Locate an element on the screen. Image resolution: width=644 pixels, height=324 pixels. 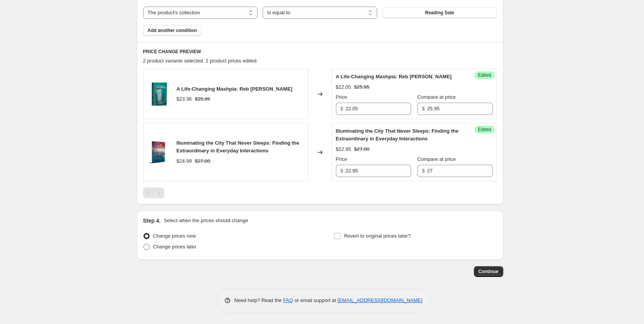
button: Add another condition is located at coordinates (172, 30).